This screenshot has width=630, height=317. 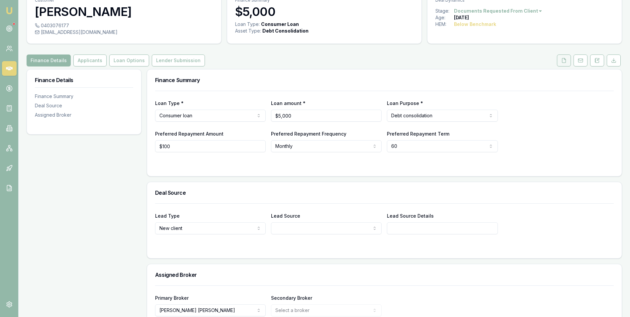 What do you see at coordinates (172, 297) in the screenshot?
I see `label: Primary Broker` at bounding box center [172, 297].